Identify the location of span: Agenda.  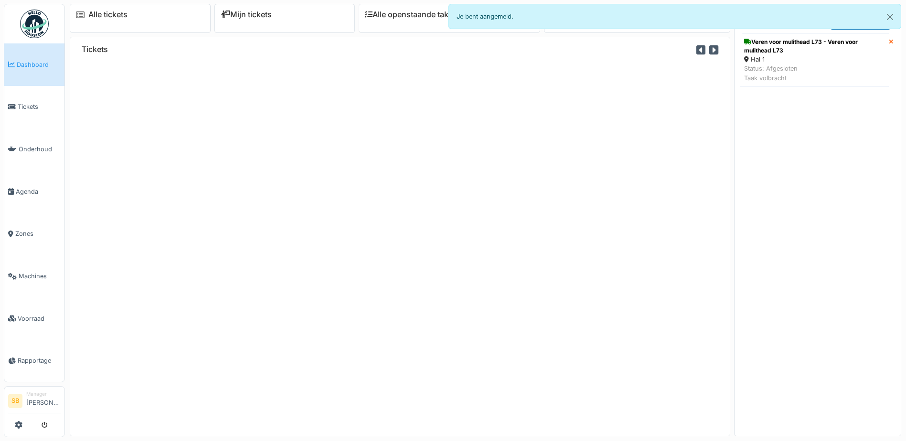
(38, 191).